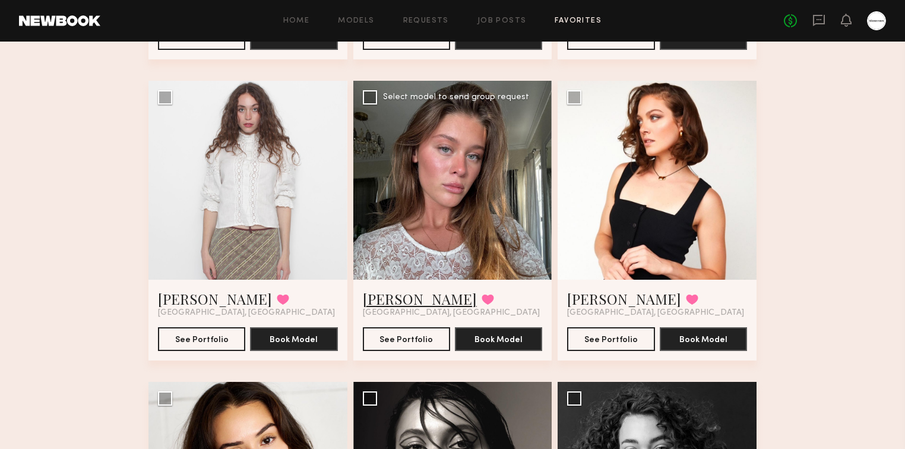  What do you see at coordinates (578, 21) in the screenshot?
I see `a: Favorites` at bounding box center [578, 21].